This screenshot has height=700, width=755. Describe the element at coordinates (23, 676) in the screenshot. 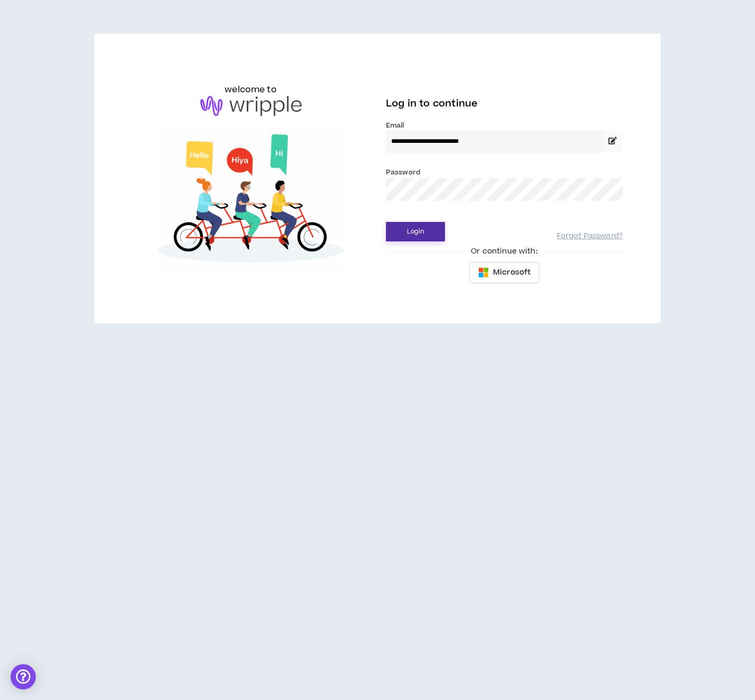

I see `div: Open Intercom Messenger` at that location.